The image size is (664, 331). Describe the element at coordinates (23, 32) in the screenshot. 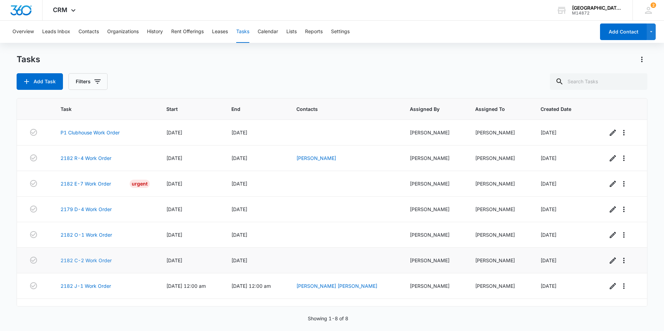

I see `button: Overview` at that location.